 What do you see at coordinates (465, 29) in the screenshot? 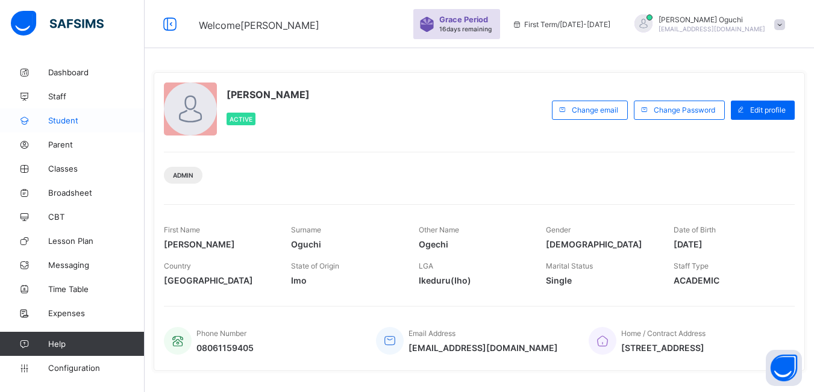
I see `span: 16 days remaining` at bounding box center [465, 29].